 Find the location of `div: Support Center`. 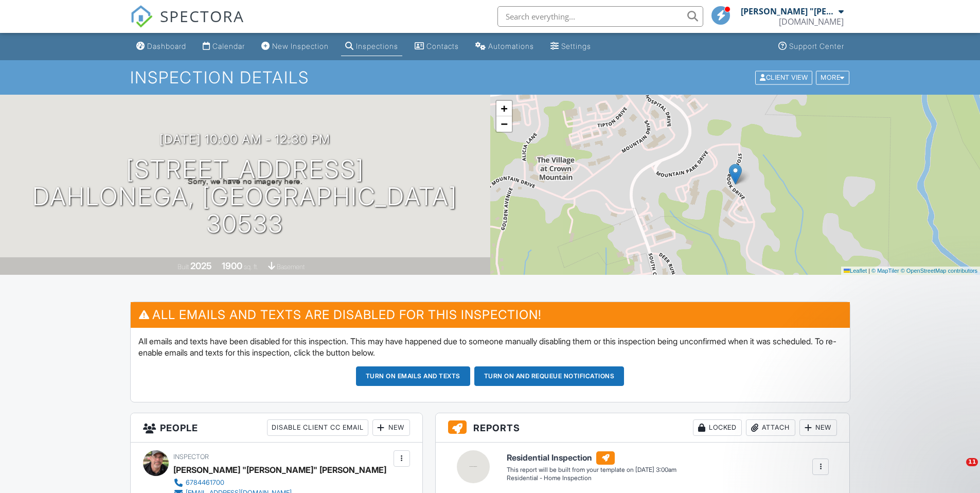

div: Support Center is located at coordinates (816, 46).